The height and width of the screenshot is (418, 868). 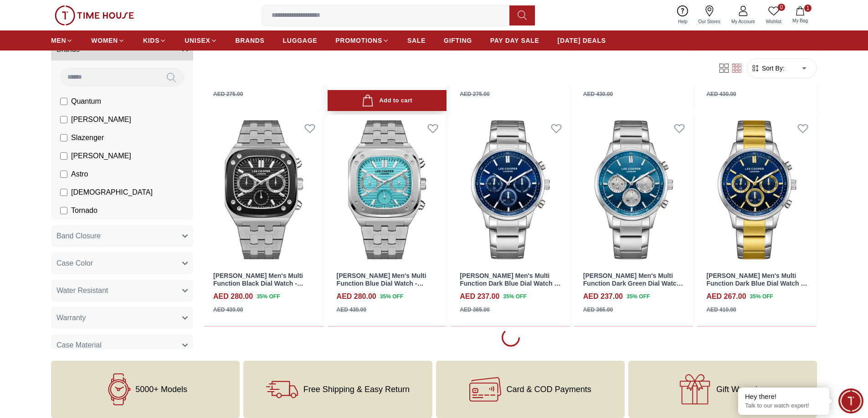 What do you see at coordinates (387, 190) in the screenshot?
I see `a: Lee Cooper Men's Multi Function Blue Dial Watch - LC08023.300` at bounding box center [387, 190].